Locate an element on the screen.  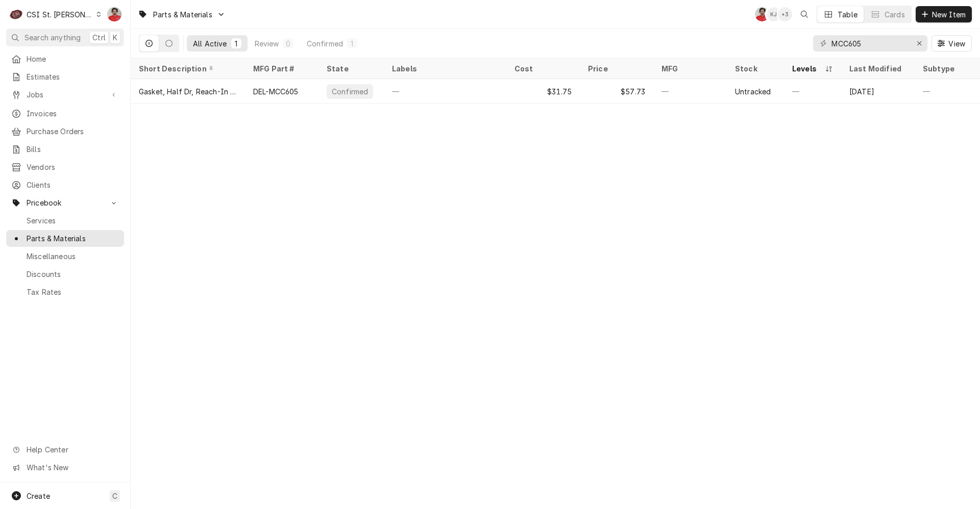
span: What's New is located at coordinates (72, 467).